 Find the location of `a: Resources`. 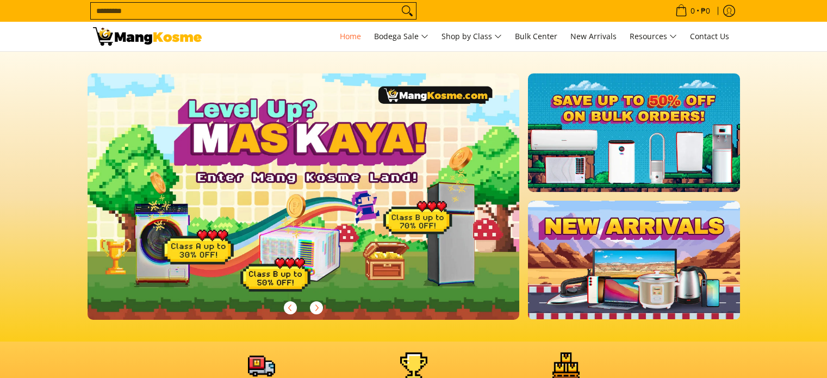

a: Resources is located at coordinates (653, 36).